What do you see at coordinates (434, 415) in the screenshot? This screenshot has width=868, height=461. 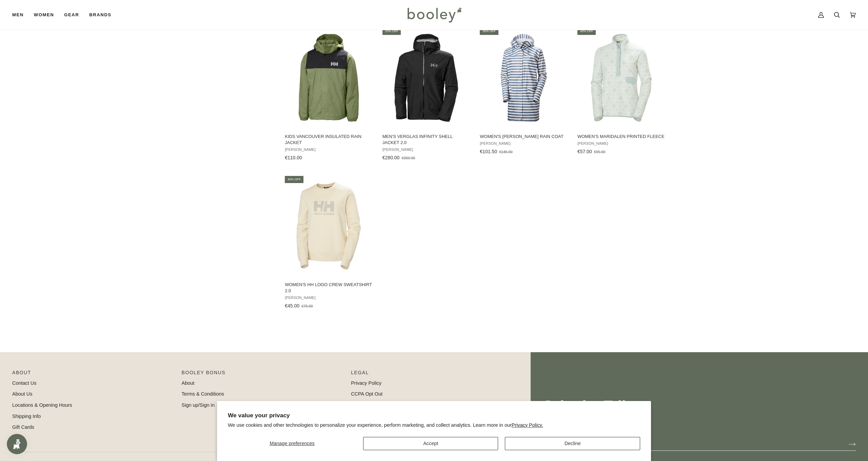 I see `h2: We value your privacy` at bounding box center [434, 415].